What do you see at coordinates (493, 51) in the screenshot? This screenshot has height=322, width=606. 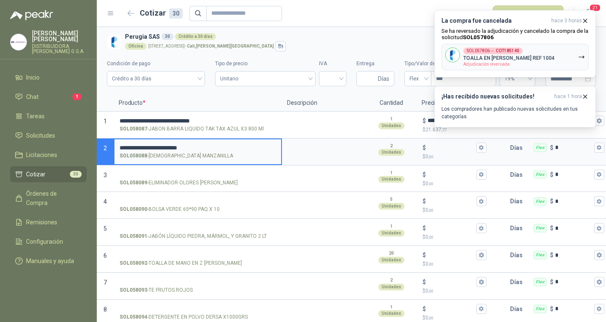 I see `div: SOL057806 →` at bounding box center [493, 51].